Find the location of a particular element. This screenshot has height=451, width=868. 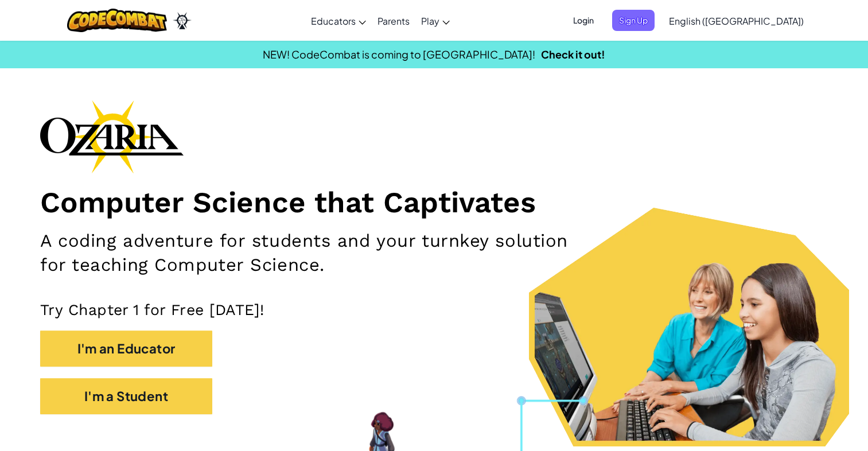

span: Play is located at coordinates (430, 21).